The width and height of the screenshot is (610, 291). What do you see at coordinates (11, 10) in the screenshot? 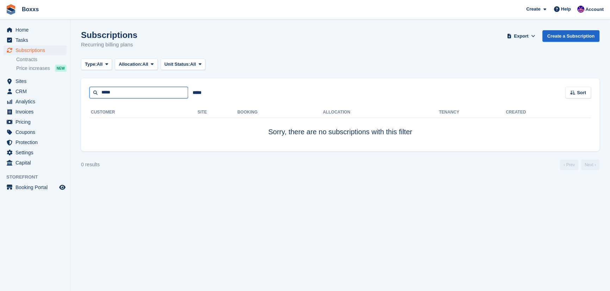
I see `img: stora-icon-8386f47178a22dfd0bd8f6a31ec36ba5ce8667c1dd55bd0f319d3a0aa187defe.svg` at bounding box center [11, 10].